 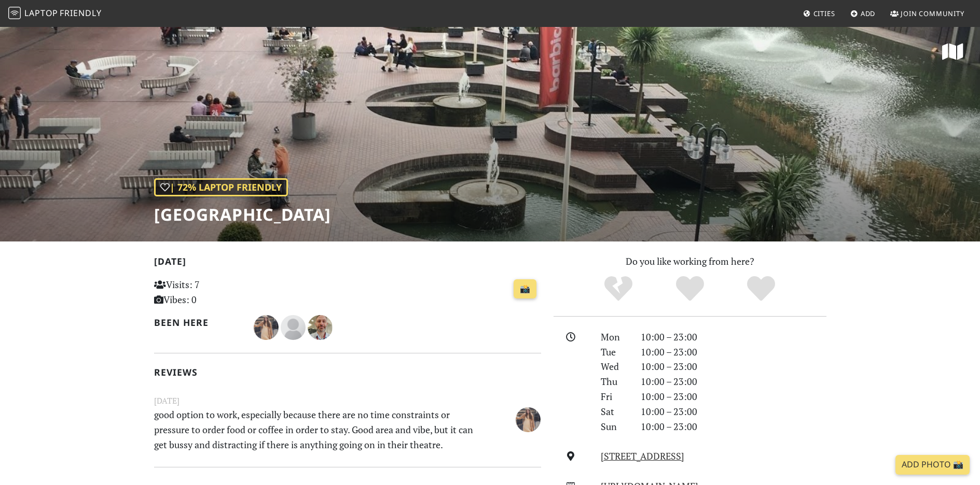 What do you see at coordinates (198, 322) in the screenshot?
I see `h2: Been here` at bounding box center [198, 322].